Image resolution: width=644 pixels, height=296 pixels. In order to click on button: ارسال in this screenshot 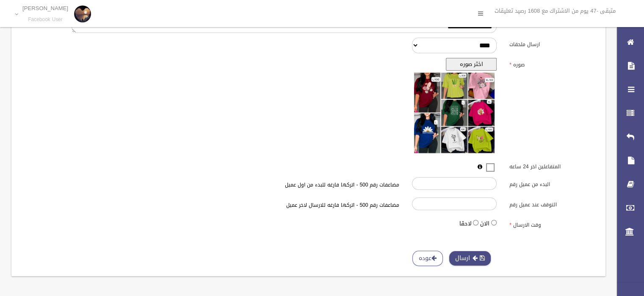, I will do `click(470, 259)`.